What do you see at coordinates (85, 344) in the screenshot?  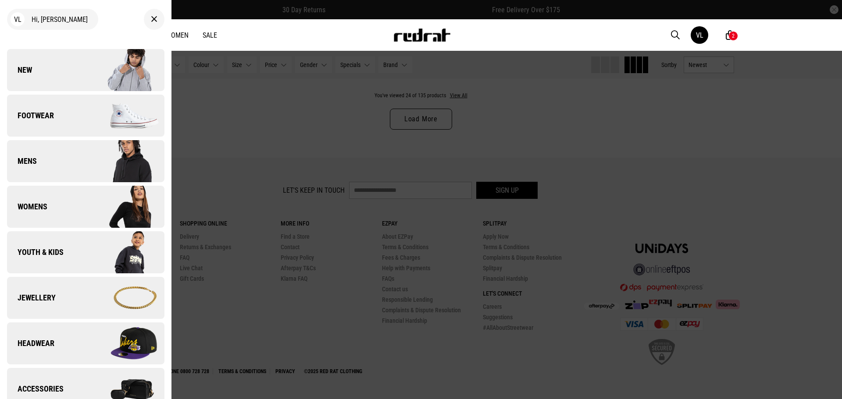 I see `a: Headwear Company` at bounding box center [85, 344].